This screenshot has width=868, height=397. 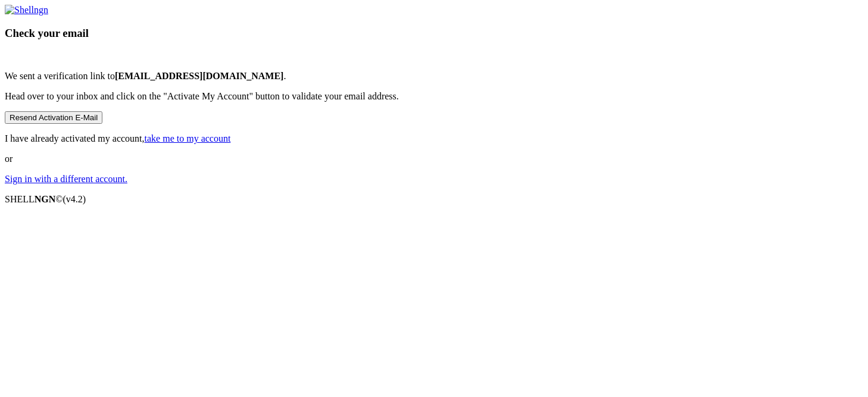 I want to click on img: Shellngn, so click(x=27, y=10).